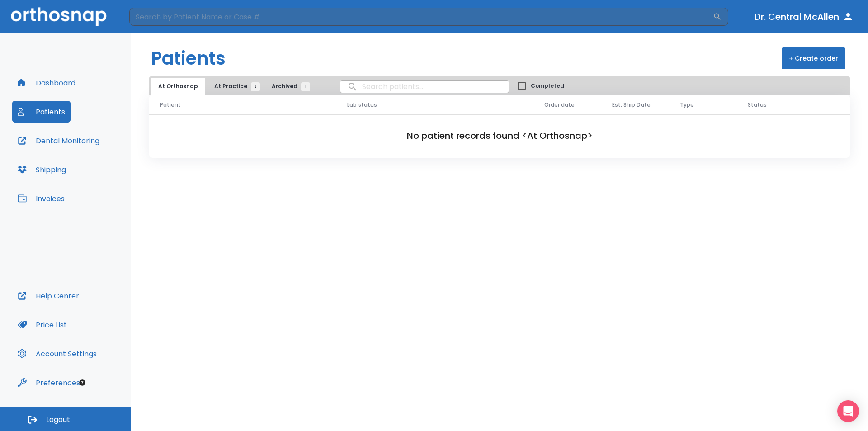 This screenshot has height=431, width=868. I want to click on button: Dental Monitoring, so click(59, 141).